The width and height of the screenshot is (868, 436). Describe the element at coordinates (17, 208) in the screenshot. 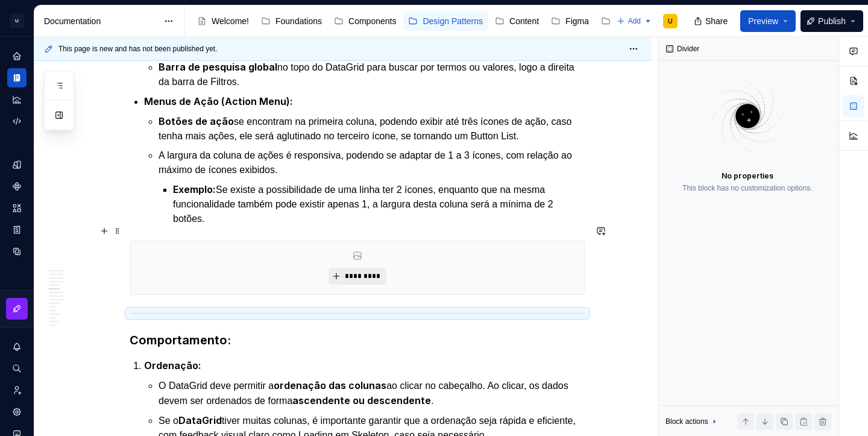

I see `a: Assets` at that location.